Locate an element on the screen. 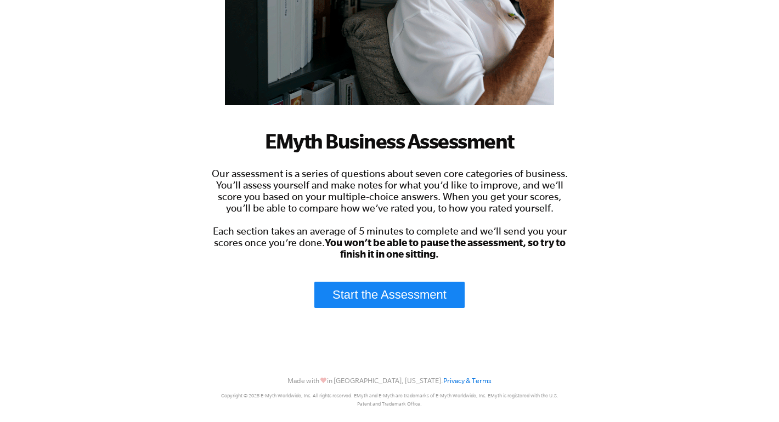 This screenshot has height=422, width=779. div: Chat Widget is located at coordinates (752, 396).